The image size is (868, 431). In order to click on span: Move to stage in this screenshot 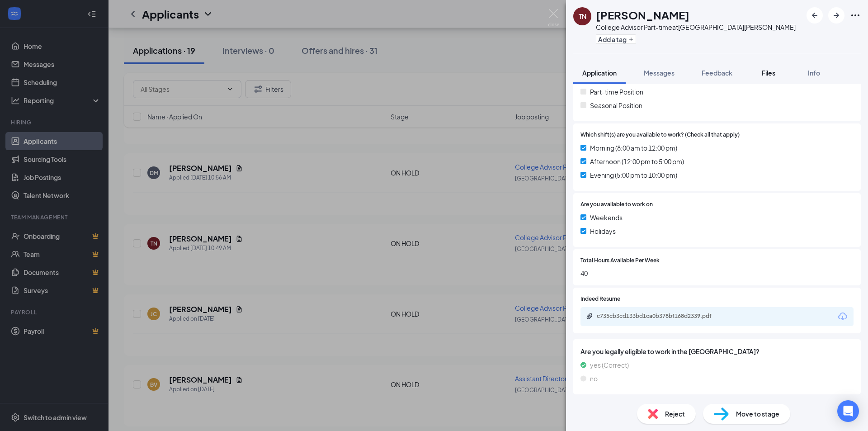, I will do `click(758, 414)`.